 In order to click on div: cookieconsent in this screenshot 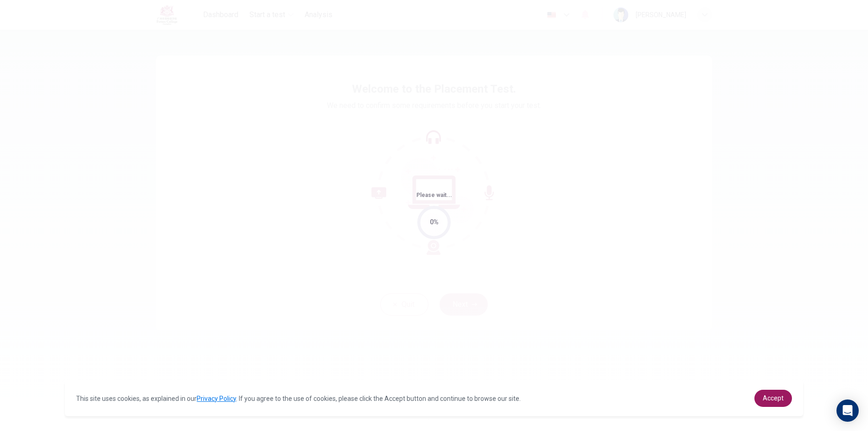, I will do `click(434, 398)`.